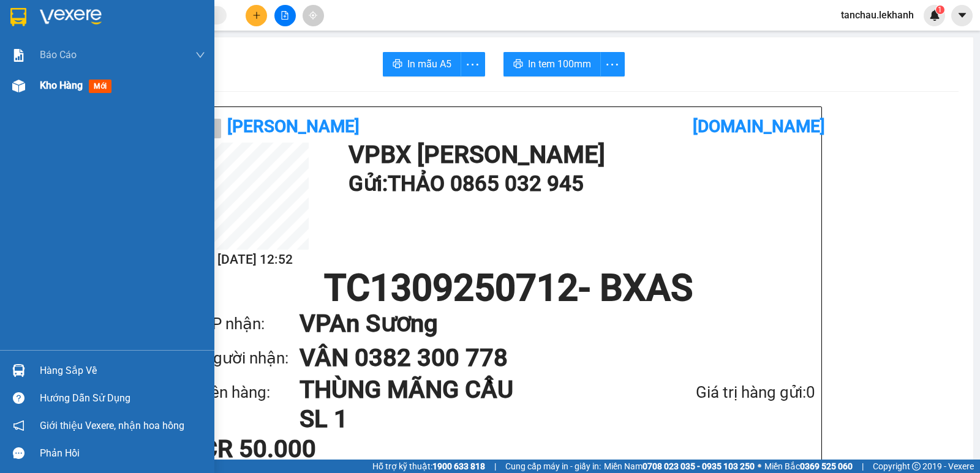 The width and height of the screenshot is (980, 473). Describe the element at coordinates (962, 16) in the screenshot. I see `button: caret-down` at that location.